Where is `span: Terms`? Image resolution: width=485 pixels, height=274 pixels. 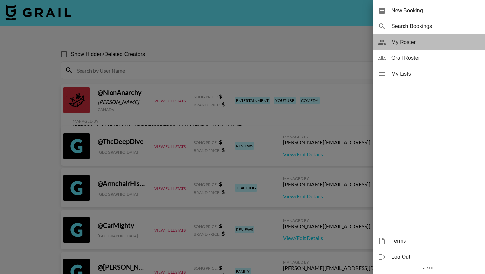 span: Terms is located at coordinates (435, 241).